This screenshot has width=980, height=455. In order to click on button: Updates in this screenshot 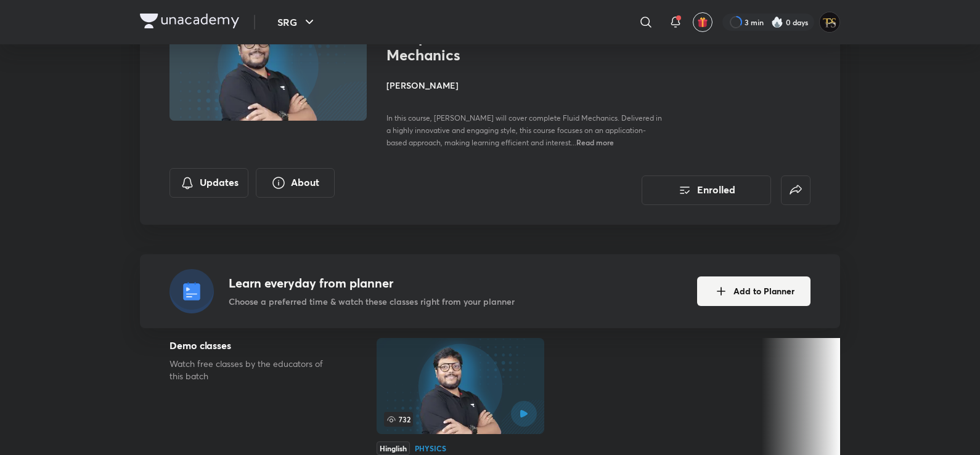, I will do `click(209, 183)`.